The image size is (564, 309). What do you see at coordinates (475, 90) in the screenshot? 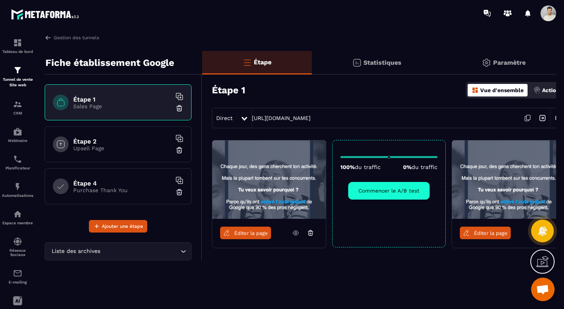
I see `img: dashboard-orange.40269519.svg` at bounding box center [475, 90].